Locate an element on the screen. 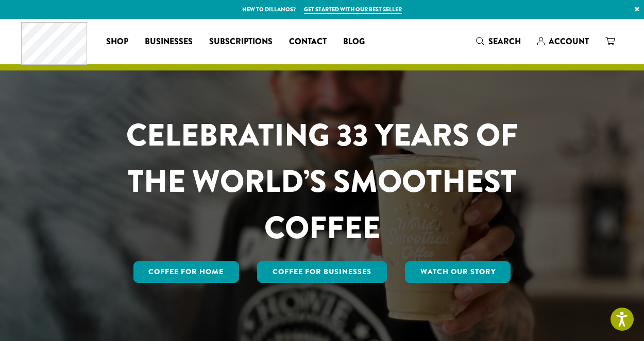 This screenshot has width=644, height=341. span: Contact is located at coordinates (308, 41).